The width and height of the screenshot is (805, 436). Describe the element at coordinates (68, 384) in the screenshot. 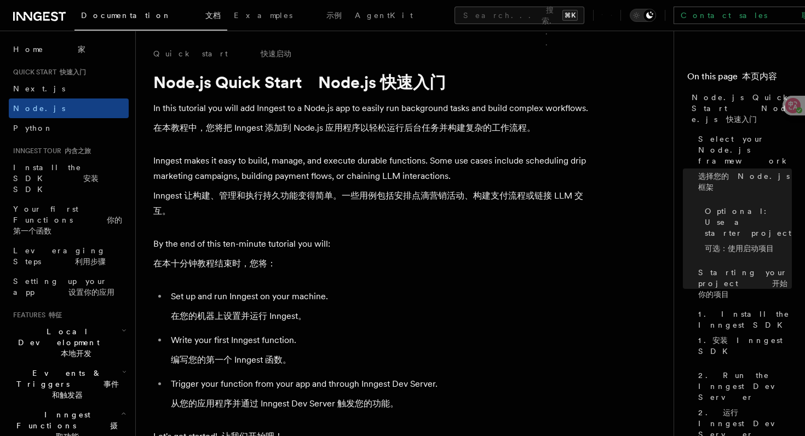

I see `button: Events & Triggers 事件和触发器` at that location.